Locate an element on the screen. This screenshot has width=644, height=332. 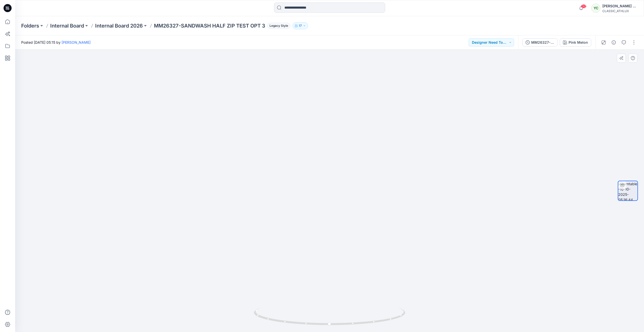
div: YC is located at coordinates (596, 8).